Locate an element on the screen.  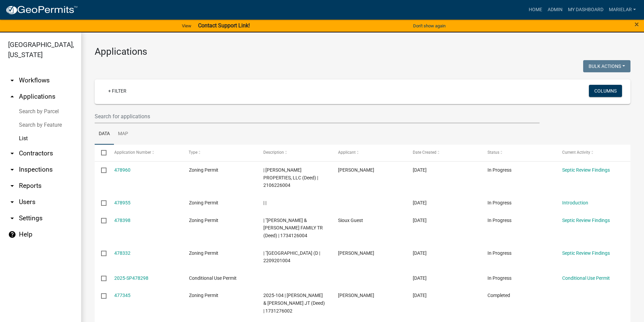
button: Close is located at coordinates (637, 24).